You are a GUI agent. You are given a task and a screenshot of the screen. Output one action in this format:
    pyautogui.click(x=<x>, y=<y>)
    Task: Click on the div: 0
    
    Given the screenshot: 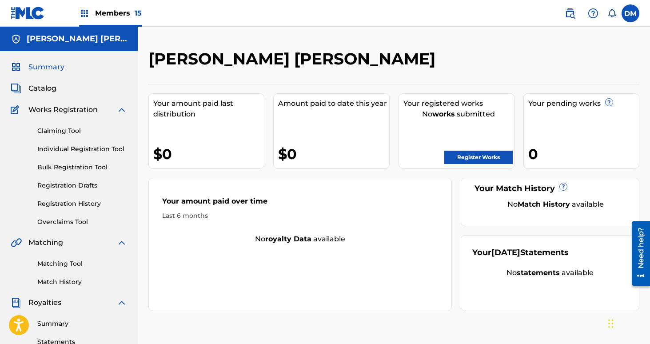 What is the action you would take?
    pyautogui.click(x=584, y=154)
    